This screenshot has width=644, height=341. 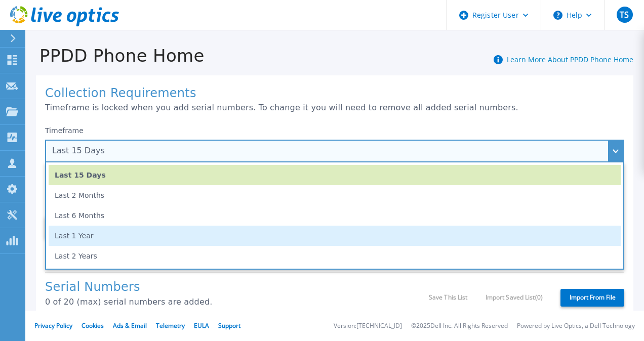 What do you see at coordinates (170, 326) in the screenshot?
I see `a: Telemetry` at bounding box center [170, 326].